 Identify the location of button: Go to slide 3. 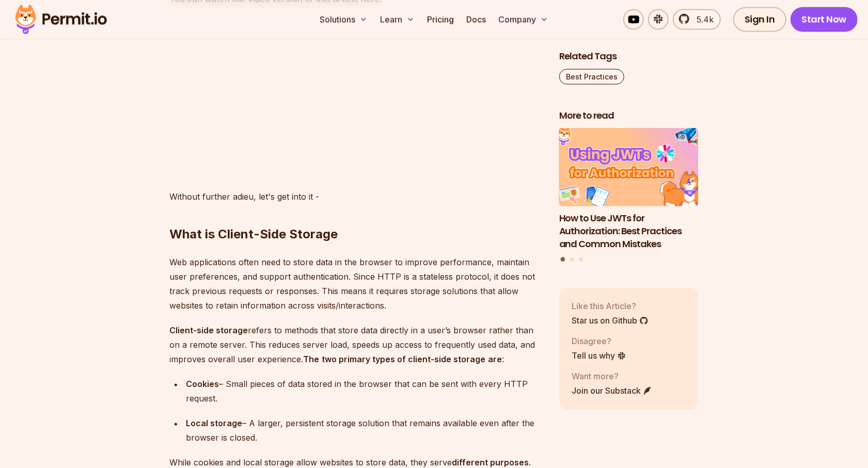
(581, 259).